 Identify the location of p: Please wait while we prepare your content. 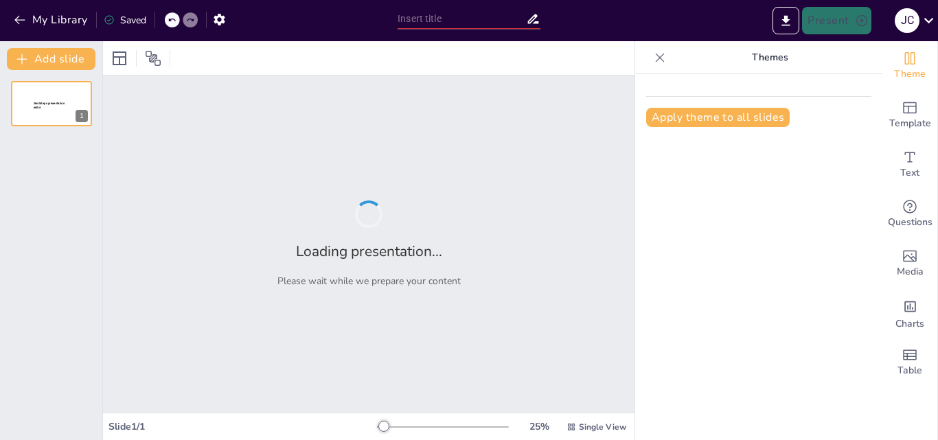
(369, 281).